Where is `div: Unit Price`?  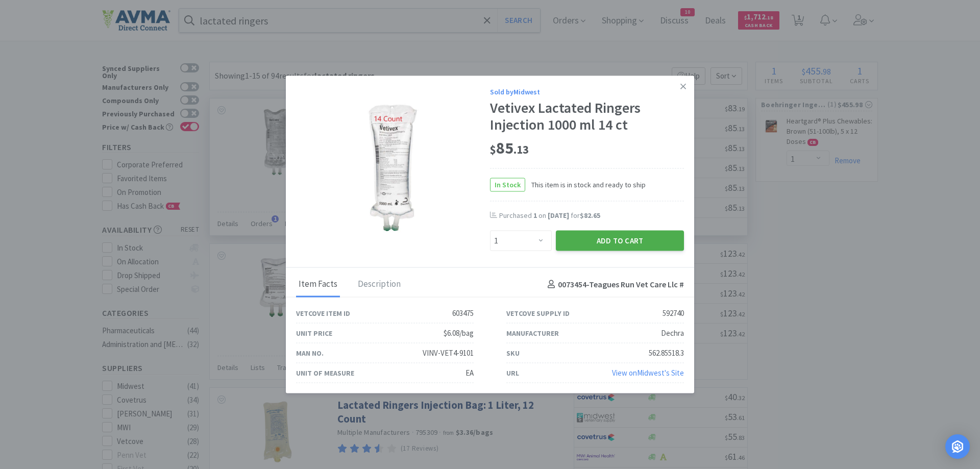
div: Unit Price is located at coordinates (313, 333).